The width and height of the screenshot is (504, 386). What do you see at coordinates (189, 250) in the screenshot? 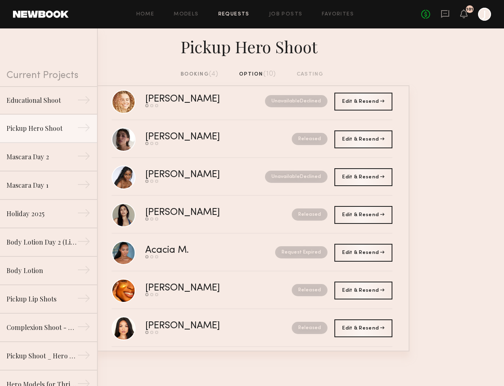
I see `div: Acacia M.` at bounding box center [189, 250].